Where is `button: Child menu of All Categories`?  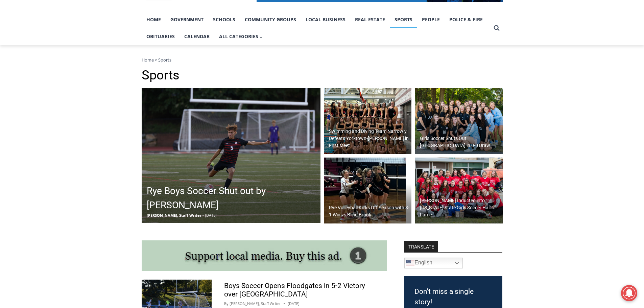
button: Child menu of All Categories is located at coordinates (241, 36).